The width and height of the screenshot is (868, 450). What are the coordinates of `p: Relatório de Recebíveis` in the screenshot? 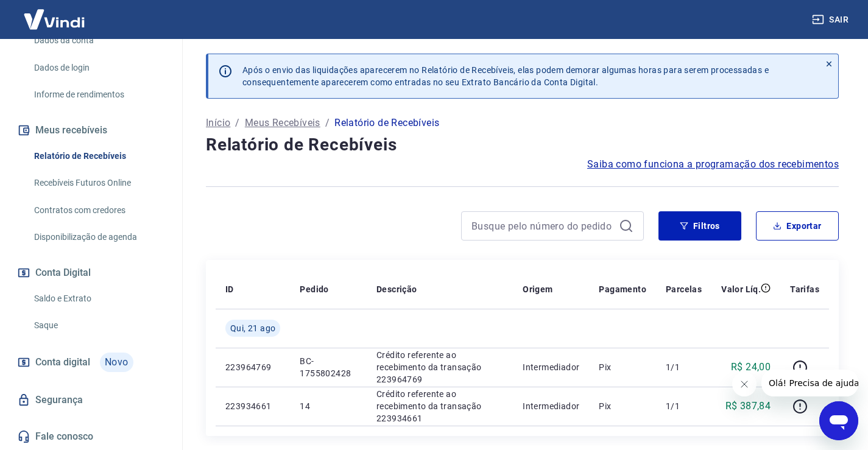 It's located at (387, 123).